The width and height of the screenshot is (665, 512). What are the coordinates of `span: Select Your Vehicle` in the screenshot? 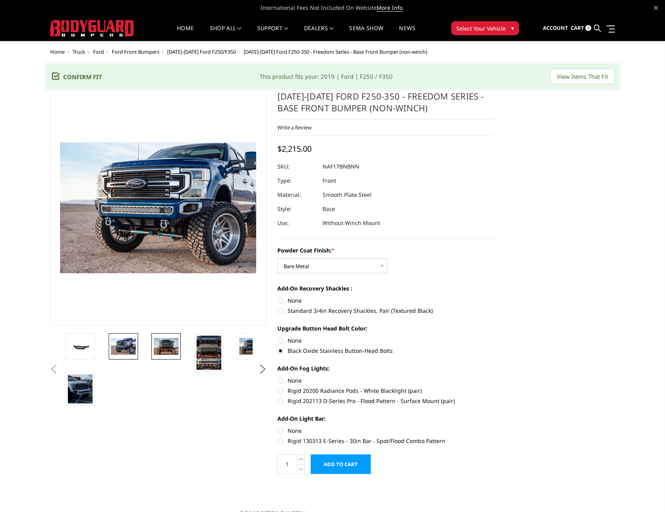 It's located at (481, 28).